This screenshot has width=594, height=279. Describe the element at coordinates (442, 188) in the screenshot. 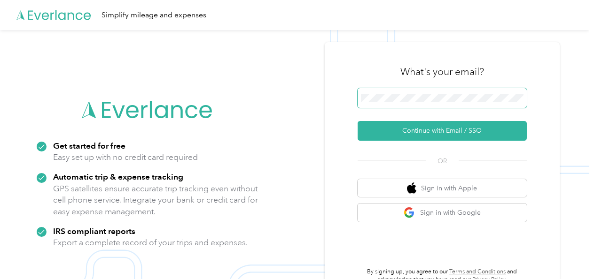

I see `button: apple logoSign in with Apple` at that location.